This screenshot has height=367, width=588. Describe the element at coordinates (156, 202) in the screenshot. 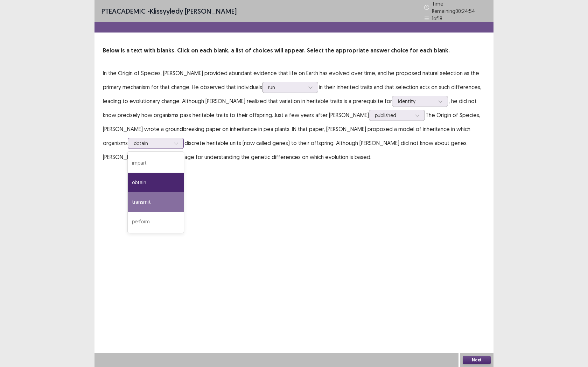

I see `div: transmit` at that location.